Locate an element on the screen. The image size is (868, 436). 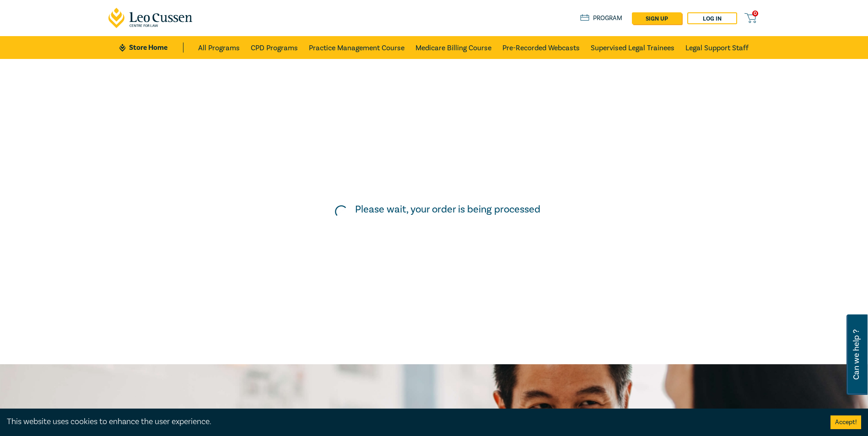
a: Medicare Billing Course is located at coordinates (453, 48).